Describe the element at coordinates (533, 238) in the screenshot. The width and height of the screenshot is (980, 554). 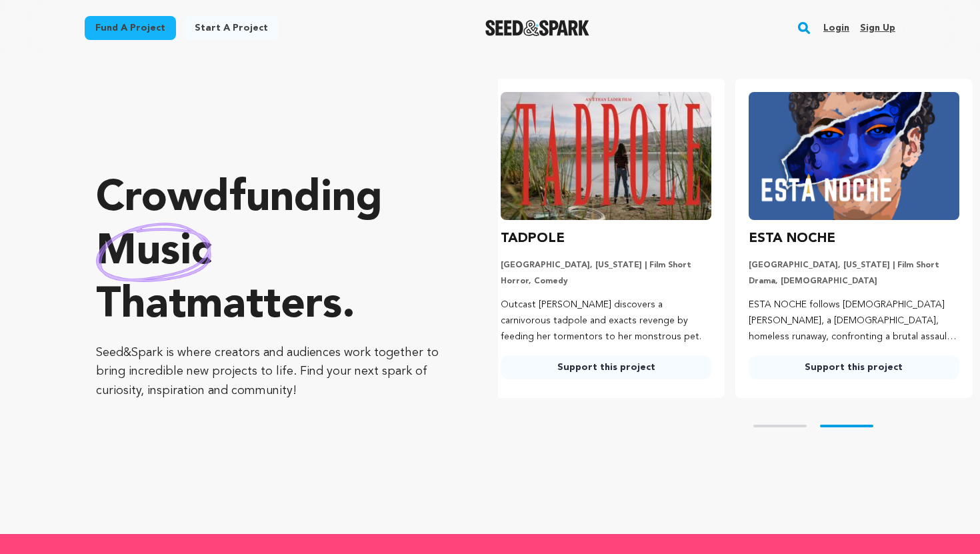
I see `h3: TADPOLE` at that location.